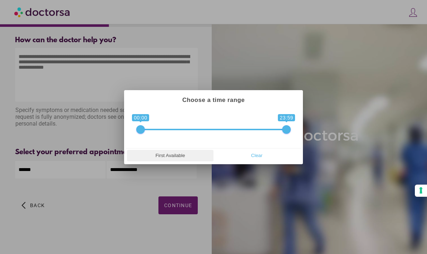 This screenshot has width=427, height=254. What do you see at coordinates (257, 156) in the screenshot?
I see `button: Clear` at bounding box center [257, 156].